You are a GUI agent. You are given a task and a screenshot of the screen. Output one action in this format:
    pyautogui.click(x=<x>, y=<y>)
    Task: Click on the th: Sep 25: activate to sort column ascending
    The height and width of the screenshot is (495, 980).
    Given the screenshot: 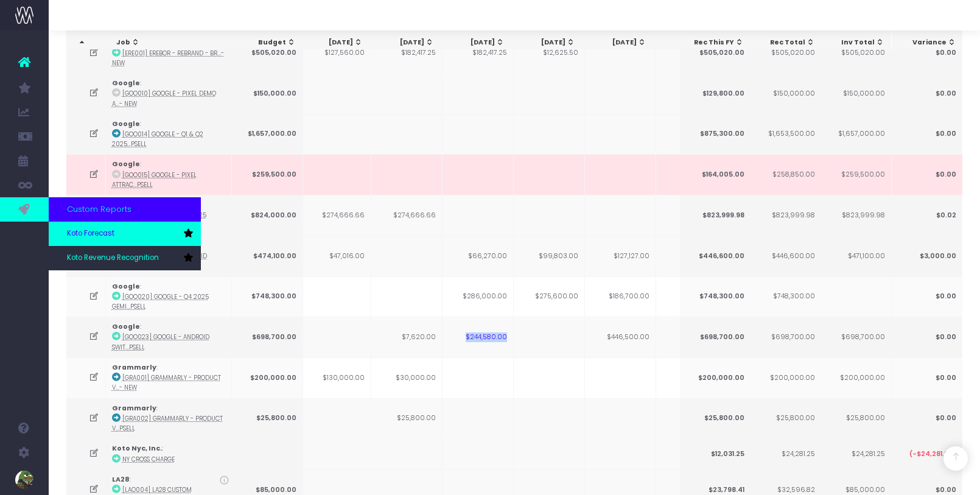 What is the action you would take?
    pyautogui.click(x=405, y=43)
    